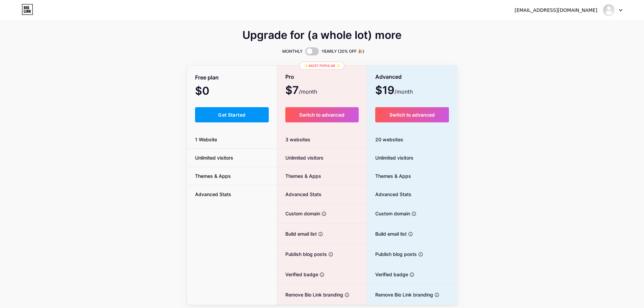  Describe the element at coordinates (207, 77) in the screenshot. I see `span: Free plan` at that location.